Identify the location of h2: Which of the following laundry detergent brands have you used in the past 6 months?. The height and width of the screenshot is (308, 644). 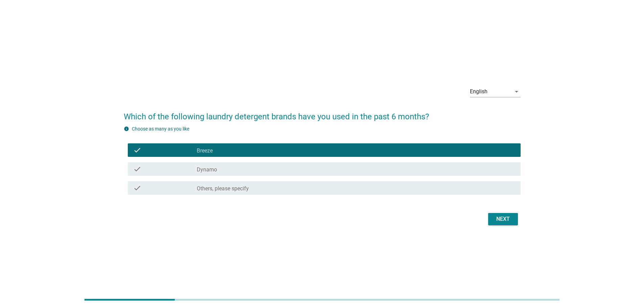
(322, 114).